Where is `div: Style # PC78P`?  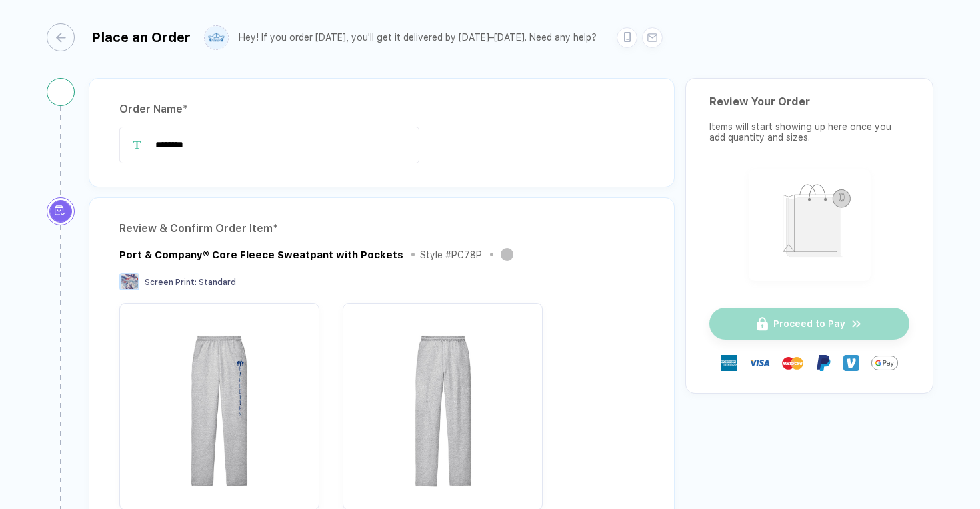 div: Style # PC78P is located at coordinates (450, 255).